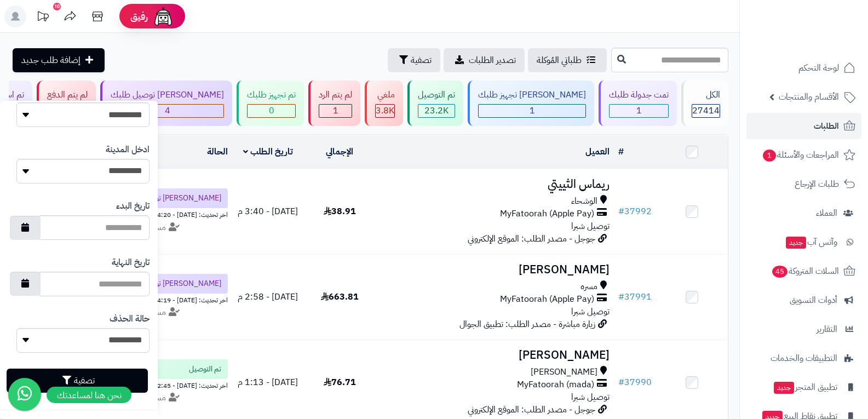  Describe the element at coordinates (59, 60) in the screenshot. I see `a: إضافة طلب جديد` at that location.